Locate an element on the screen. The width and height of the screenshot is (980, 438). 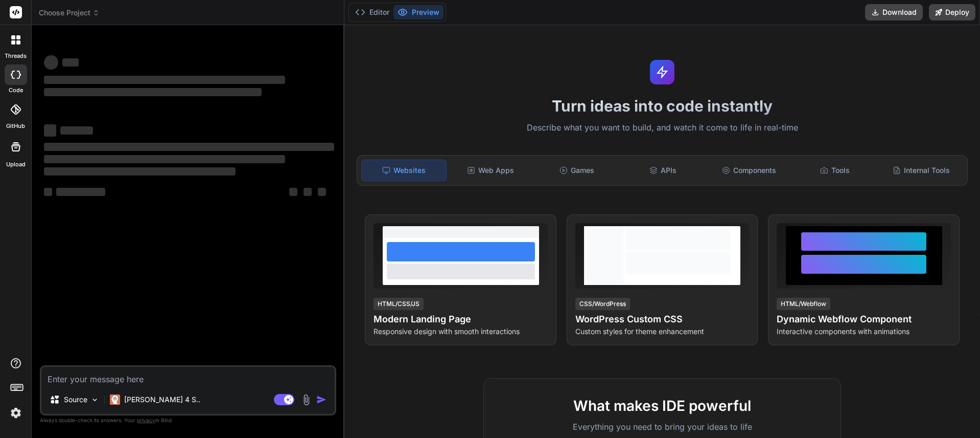
img: Claude 4 Sonnet is located at coordinates (115, 399).